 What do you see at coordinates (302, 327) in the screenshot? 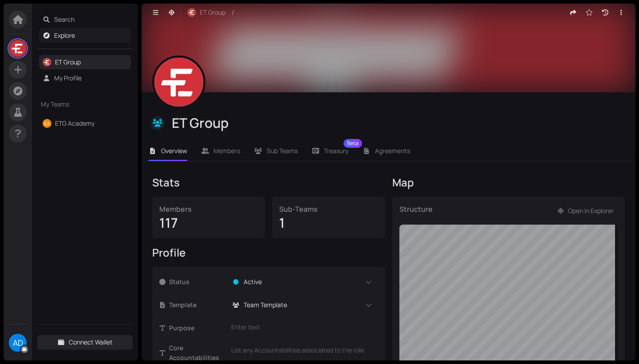
I see `div: Enter text` at bounding box center [302, 327].